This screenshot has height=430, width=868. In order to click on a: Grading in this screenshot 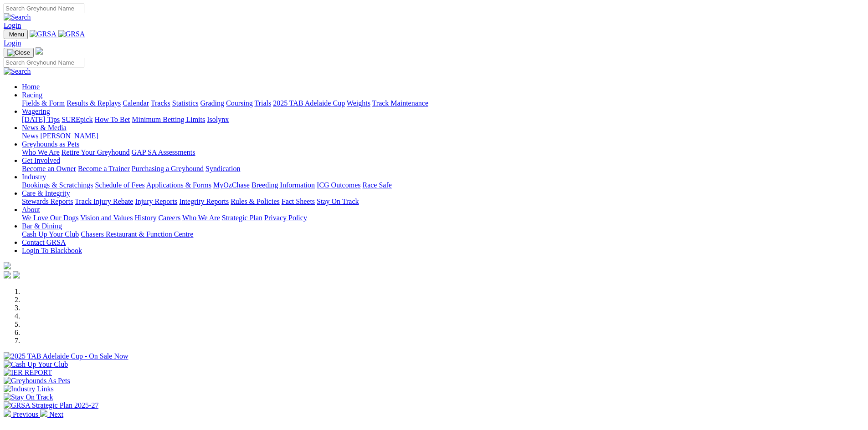, I will do `click(213, 103)`.